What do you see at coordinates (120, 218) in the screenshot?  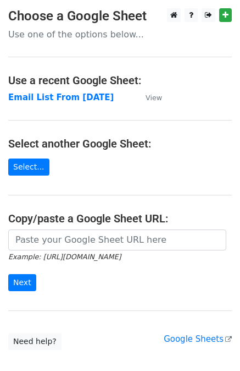 I see `h4: Copy/paste a Google Sheet URL:` at bounding box center [120, 218].